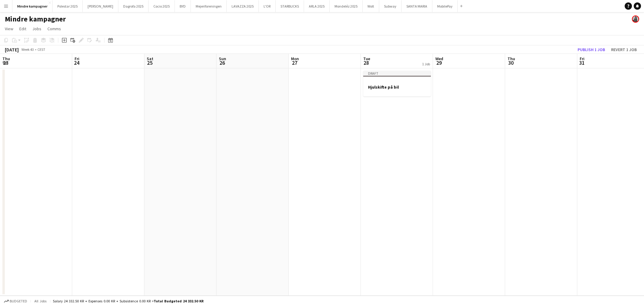  What do you see at coordinates (397, 73) in the screenshot?
I see `div: Draft` at bounding box center [397, 73].